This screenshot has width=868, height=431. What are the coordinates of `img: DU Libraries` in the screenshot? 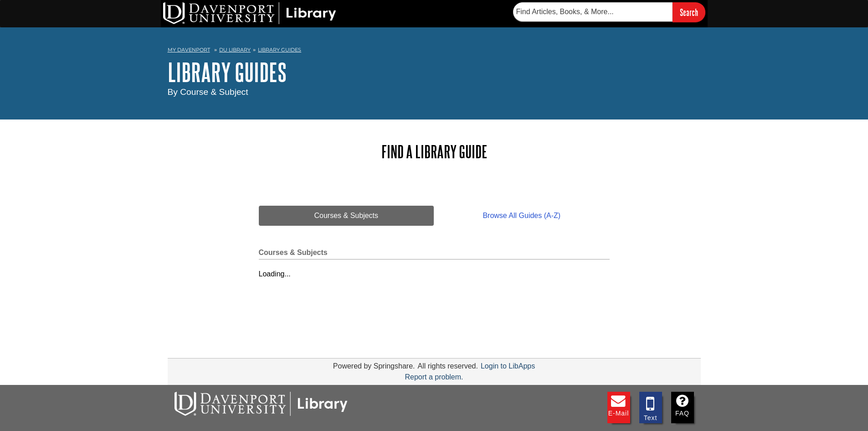 It's located at (261, 404).